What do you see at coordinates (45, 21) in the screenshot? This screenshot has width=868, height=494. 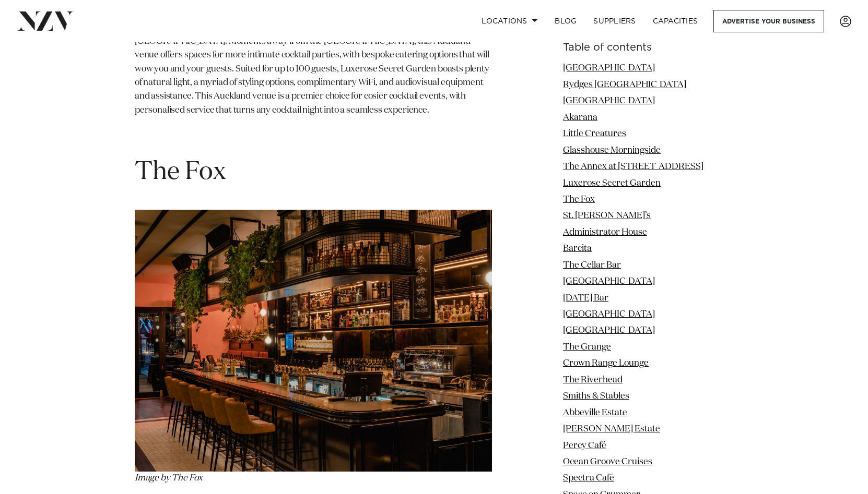 I see `img: nzv-logo.png` at bounding box center [45, 21].